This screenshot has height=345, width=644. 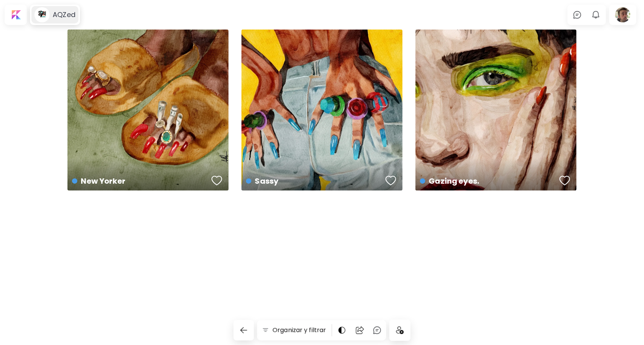 What do you see at coordinates (322, 110) in the screenshot?
I see `a: Sassyfavoriteshttps://cdn.kaleido.art/CDN/Artwork/175388/Primary/medium.webp?updated=777374` at bounding box center [322, 110].